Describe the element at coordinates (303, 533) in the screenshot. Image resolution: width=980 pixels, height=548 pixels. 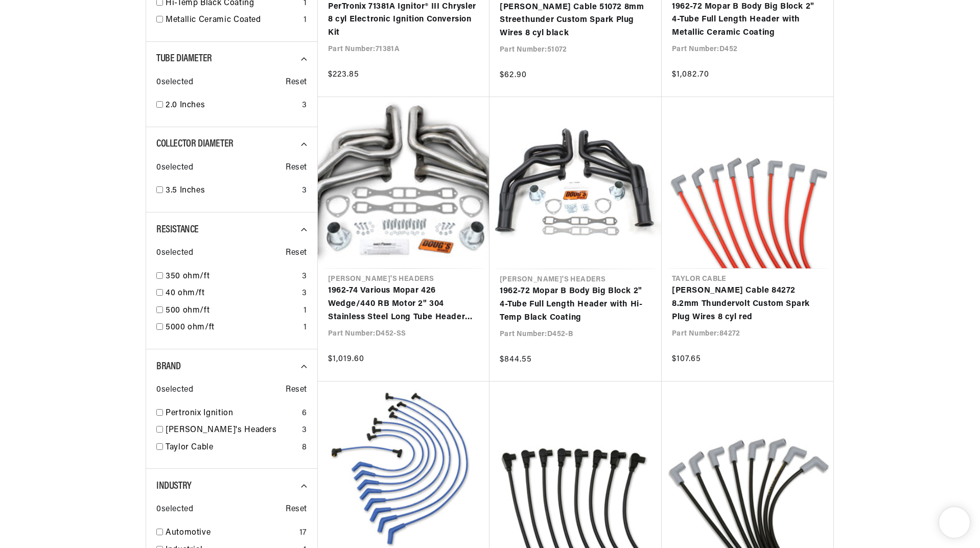
I see `div: 17` at that location.